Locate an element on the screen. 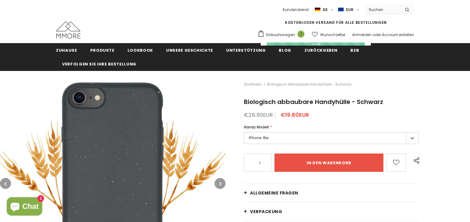 The image size is (470, 222). span: B2B is located at coordinates (354, 50).